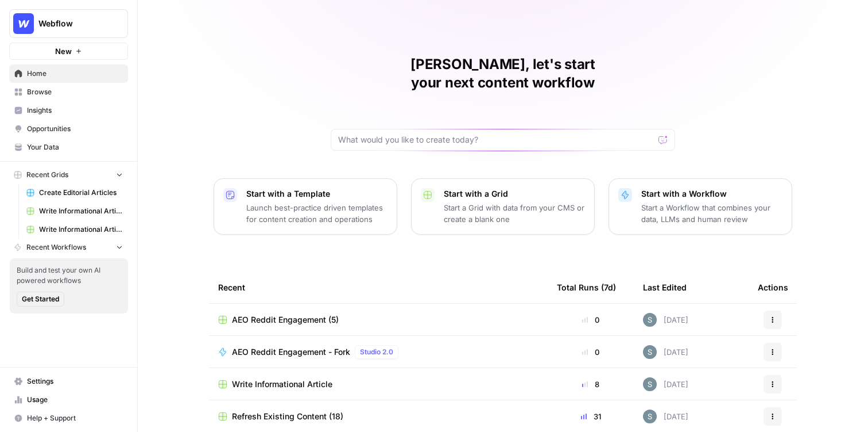 The height and width of the screenshot is (432, 868). Describe the element at coordinates (378, 319) in the screenshot. I see `a: AEO Reddit Engagement (5)` at that location.